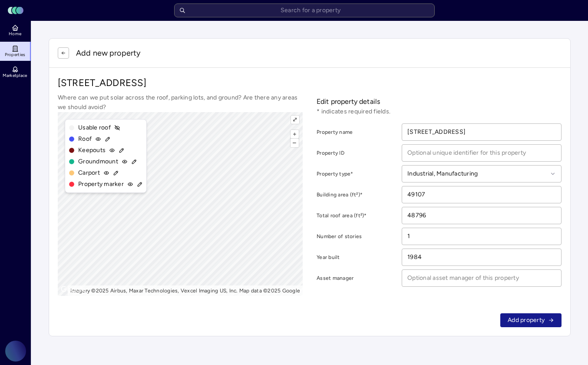 This screenshot has width=588, height=365. Describe the element at coordinates (91, 150) in the screenshot. I see `span: Keepouts` at that location.